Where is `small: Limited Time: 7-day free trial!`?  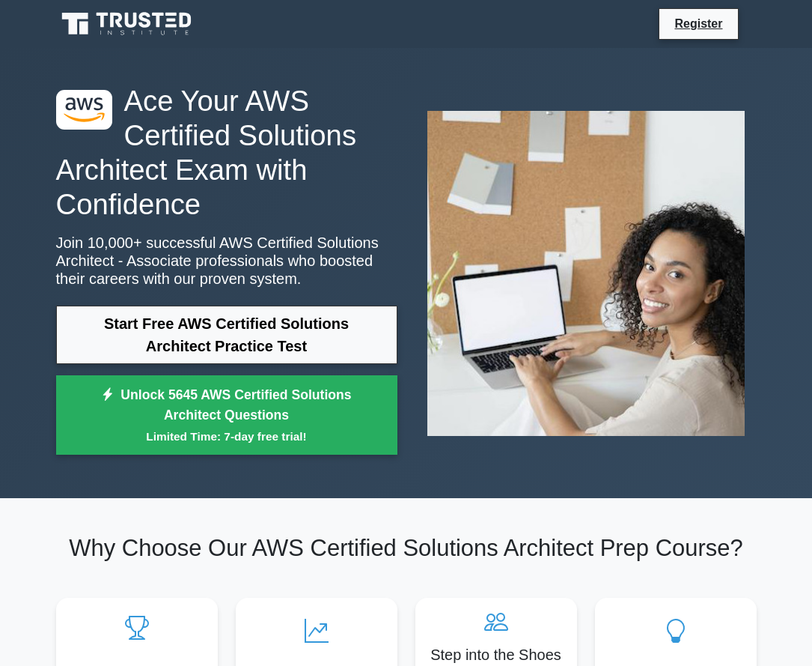
small: Limited Time: 7-day free trial! is located at coordinates (226, 436).